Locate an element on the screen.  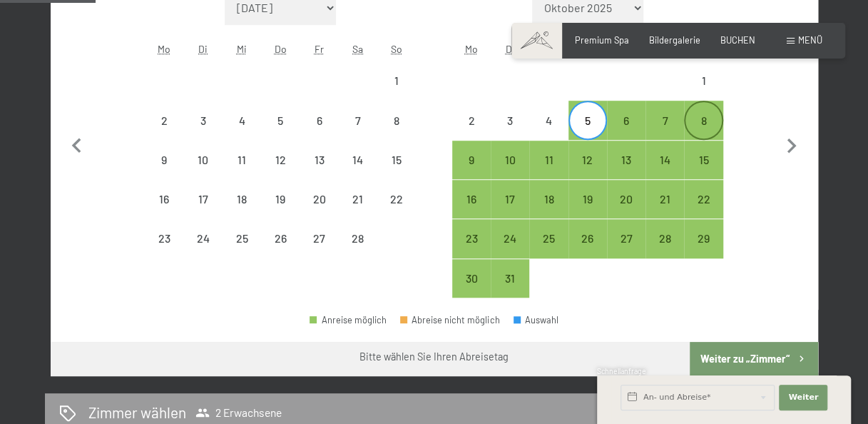
div: Anreise möglich is located at coordinates (348, 320).